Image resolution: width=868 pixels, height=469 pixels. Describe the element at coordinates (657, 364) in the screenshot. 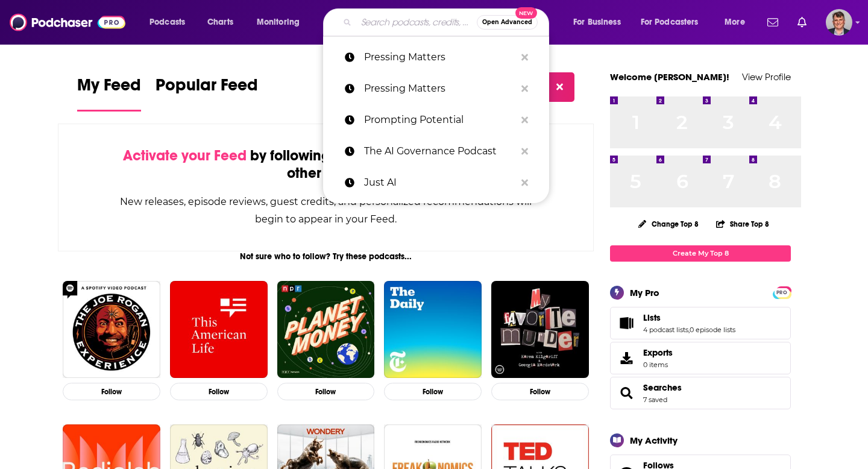

I see `span: 0 items` at that location.